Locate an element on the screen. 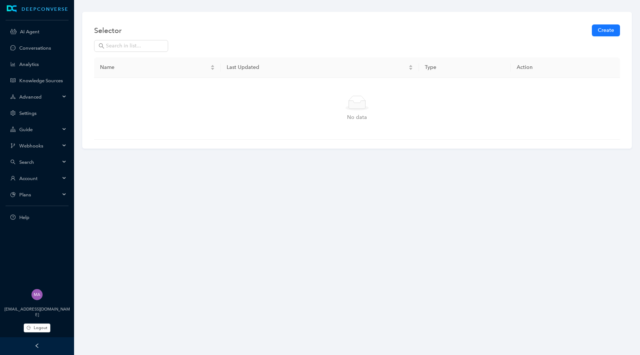 The image size is (640, 355). a: Settings is located at coordinates (43, 113).